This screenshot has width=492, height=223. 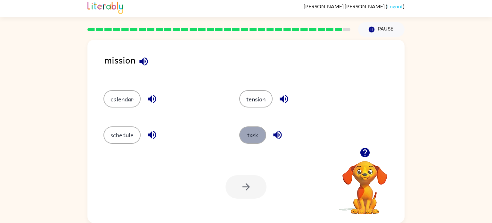 What do you see at coordinates (254, 65) in the screenshot?
I see `div: mission` at bounding box center [254, 65].